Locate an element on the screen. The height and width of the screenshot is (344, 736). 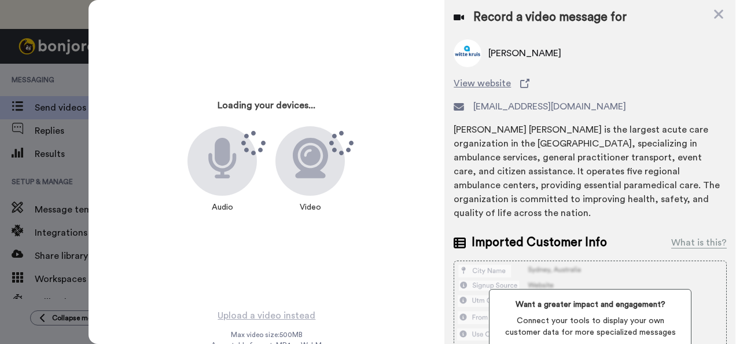
div: Video is located at coordinates (310, 207).